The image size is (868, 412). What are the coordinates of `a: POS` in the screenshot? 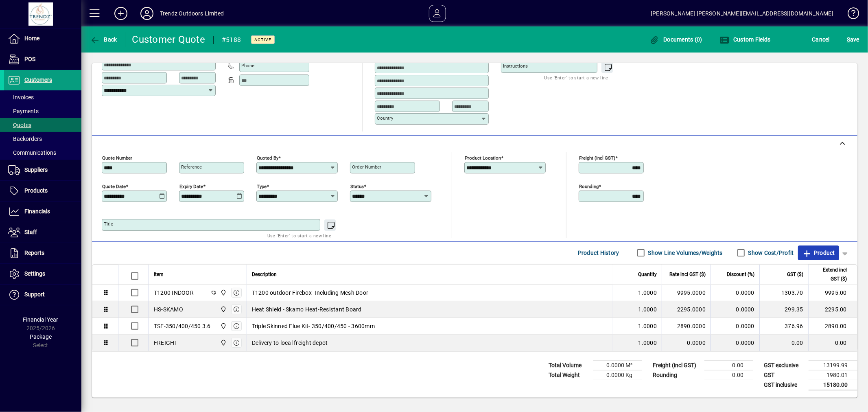 It's located at (43, 59).